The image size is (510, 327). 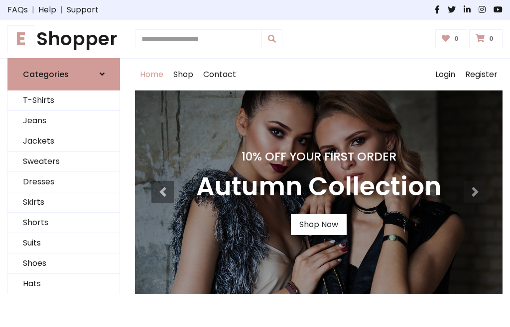 What do you see at coordinates (46, 74) in the screenshot?
I see `h6: Categories` at bounding box center [46, 74].